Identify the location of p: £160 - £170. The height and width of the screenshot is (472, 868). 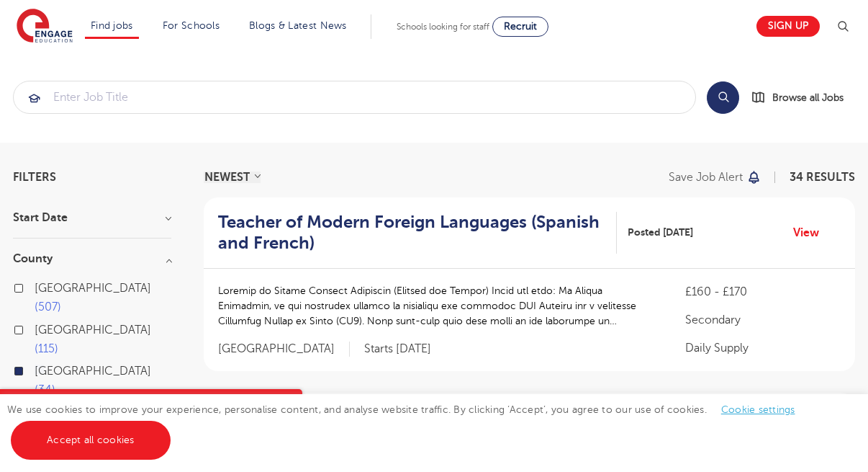
(763, 292).